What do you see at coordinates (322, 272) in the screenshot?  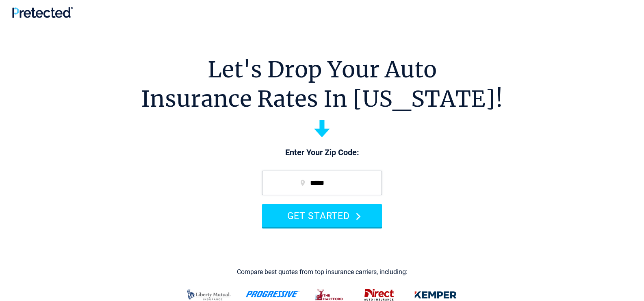 I see `div: Compare best quotes from top insurance carriers, including:` at bounding box center [322, 272].